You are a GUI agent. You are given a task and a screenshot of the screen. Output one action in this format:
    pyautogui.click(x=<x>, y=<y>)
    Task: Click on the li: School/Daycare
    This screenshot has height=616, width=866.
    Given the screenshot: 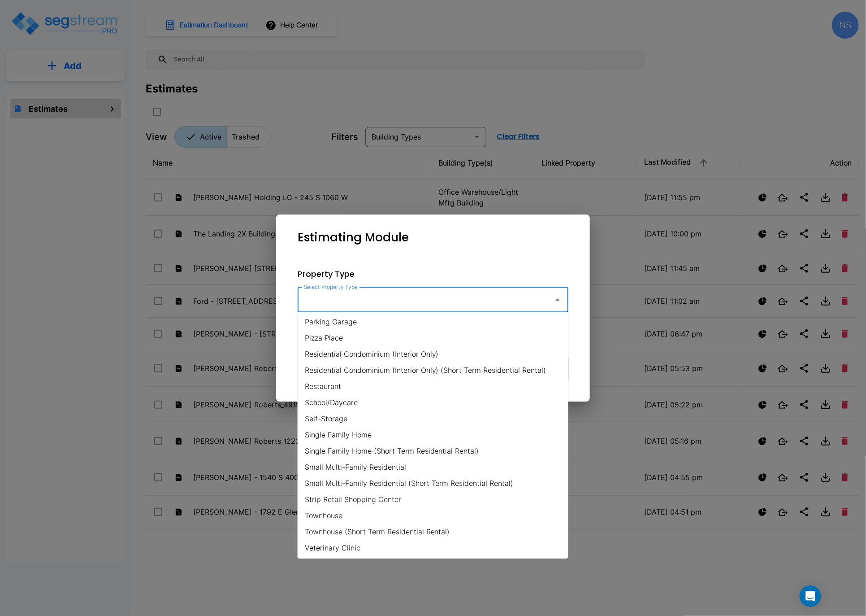 What is the action you would take?
    pyautogui.click(x=433, y=402)
    